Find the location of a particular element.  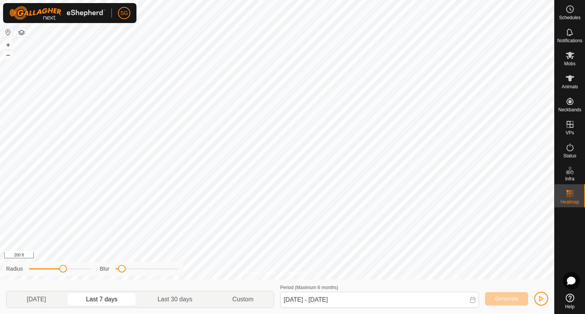

span: Heatmap is located at coordinates (569, 202).